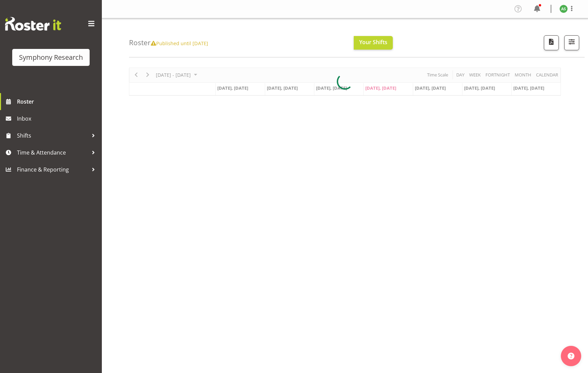 This screenshot has width=588, height=373. I want to click on button: Download a PDF of the roster according to the set date range., so click(551, 43).